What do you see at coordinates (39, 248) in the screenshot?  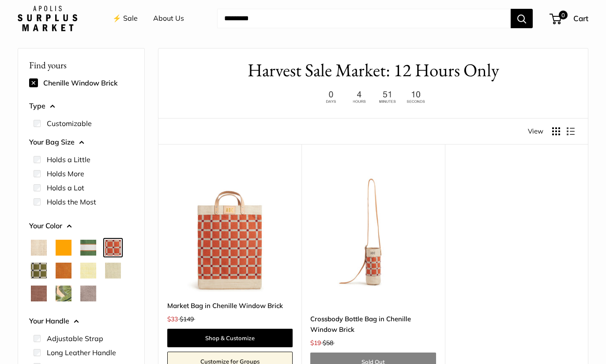 I see `button: Natural` at bounding box center [39, 248].